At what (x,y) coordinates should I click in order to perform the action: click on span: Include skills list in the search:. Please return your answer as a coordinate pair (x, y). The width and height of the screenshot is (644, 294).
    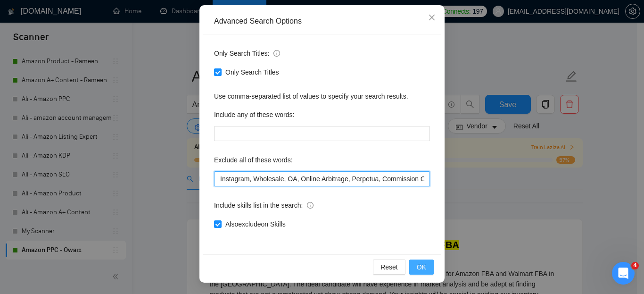
    Looking at the image, I should click on (264, 205).